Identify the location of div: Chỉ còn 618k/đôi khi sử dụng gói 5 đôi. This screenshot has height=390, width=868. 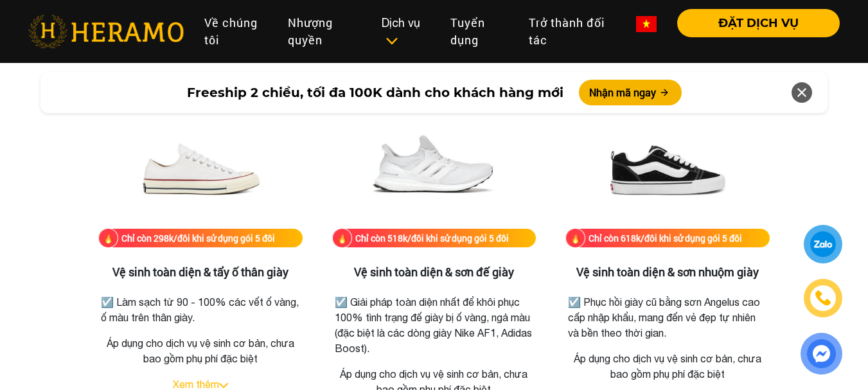
(665, 238).